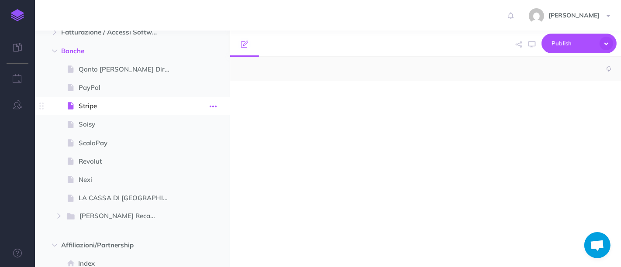 This screenshot has width=621, height=267. Describe the element at coordinates (579, 43) in the screenshot. I see `button: Publish` at that location.